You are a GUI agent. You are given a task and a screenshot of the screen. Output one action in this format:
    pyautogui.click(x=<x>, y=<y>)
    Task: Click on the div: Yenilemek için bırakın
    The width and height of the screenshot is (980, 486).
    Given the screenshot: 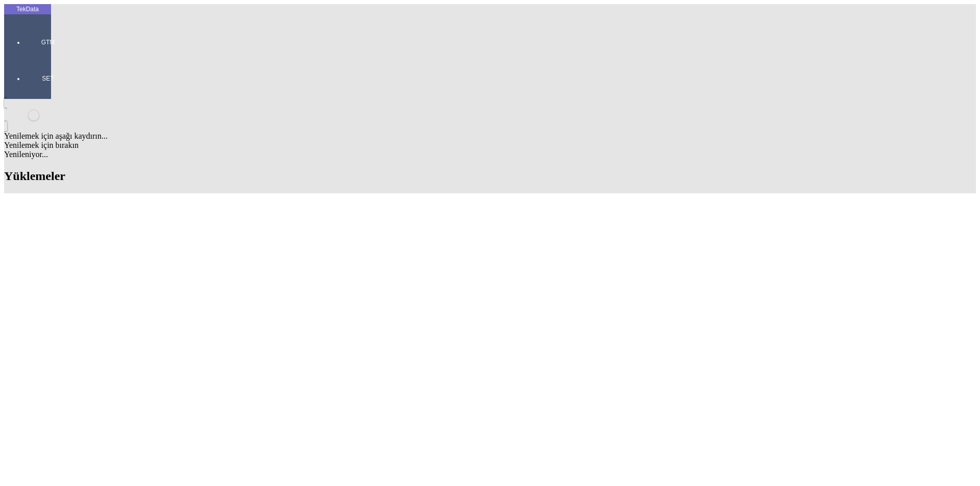 What is the action you would take?
    pyautogui.click(x=490, y=146)
    